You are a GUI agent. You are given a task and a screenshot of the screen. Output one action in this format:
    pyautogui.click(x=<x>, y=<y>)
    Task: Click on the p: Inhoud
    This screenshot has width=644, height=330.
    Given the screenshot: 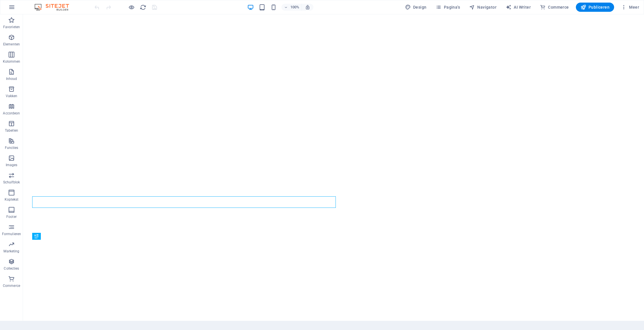 What is the action you would take?
    pyautogui.click(x=12, y=79)
    